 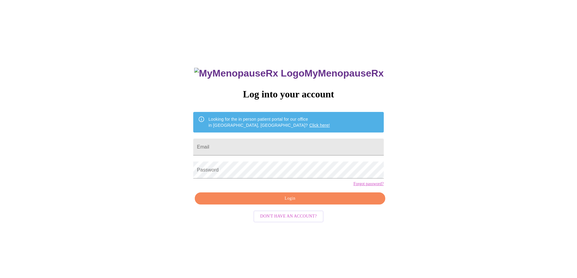 What do you see at coordinates (288, 217) in the screenshot?
I see `span: Don't have an account?` at bounding box center [288, 217].